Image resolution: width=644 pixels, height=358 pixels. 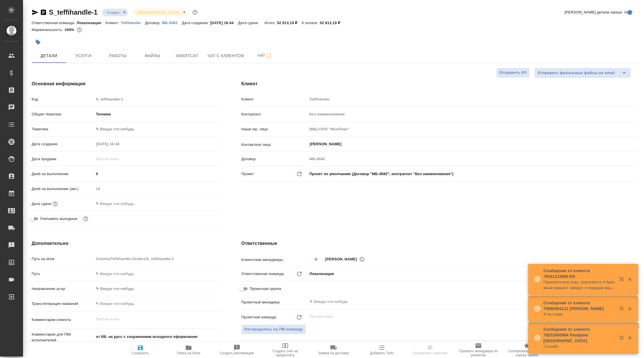 What do you see at coordinates (579, 274) in the screenshot?
I see `p: Сообщение от клиента 79161133800 ER` at bounding box center [579, 274].